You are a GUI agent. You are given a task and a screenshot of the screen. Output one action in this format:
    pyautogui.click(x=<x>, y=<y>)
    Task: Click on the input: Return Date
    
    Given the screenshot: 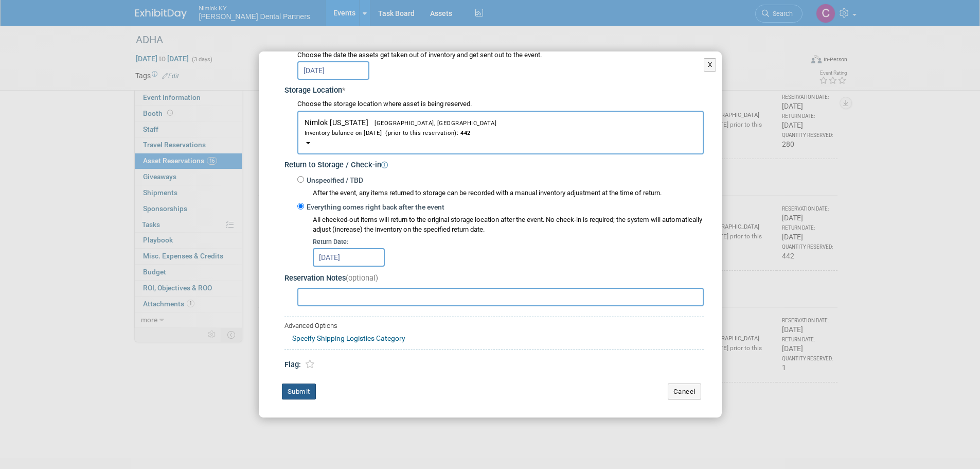 What is the action you would take?
    pyautogui.click(x=349, y=258)
    